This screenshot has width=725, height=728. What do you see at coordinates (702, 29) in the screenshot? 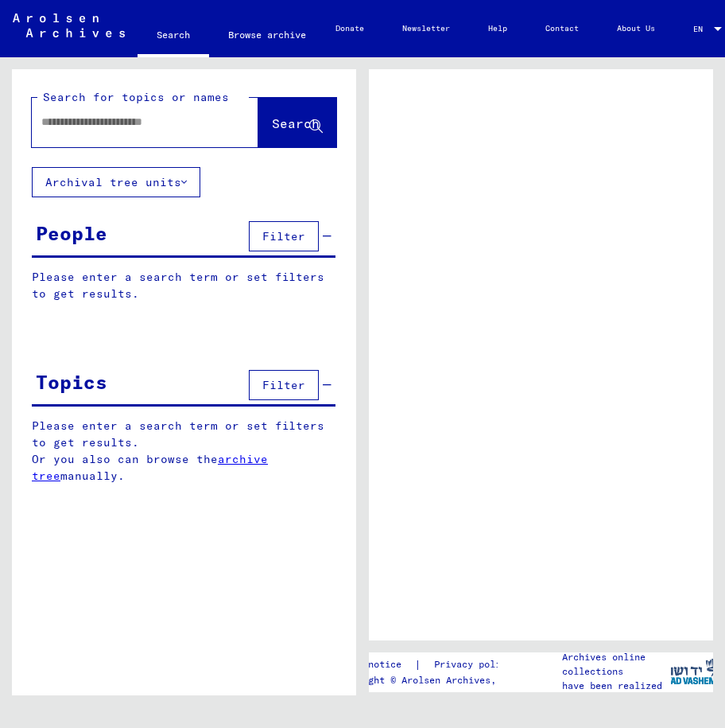
I see `span: EN` at bounding box center [702, 29].